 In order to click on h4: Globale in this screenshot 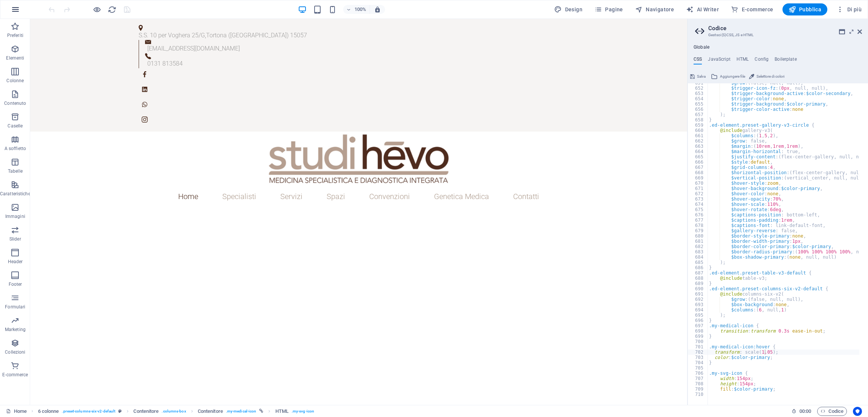, I will do `click(702, 47)`.